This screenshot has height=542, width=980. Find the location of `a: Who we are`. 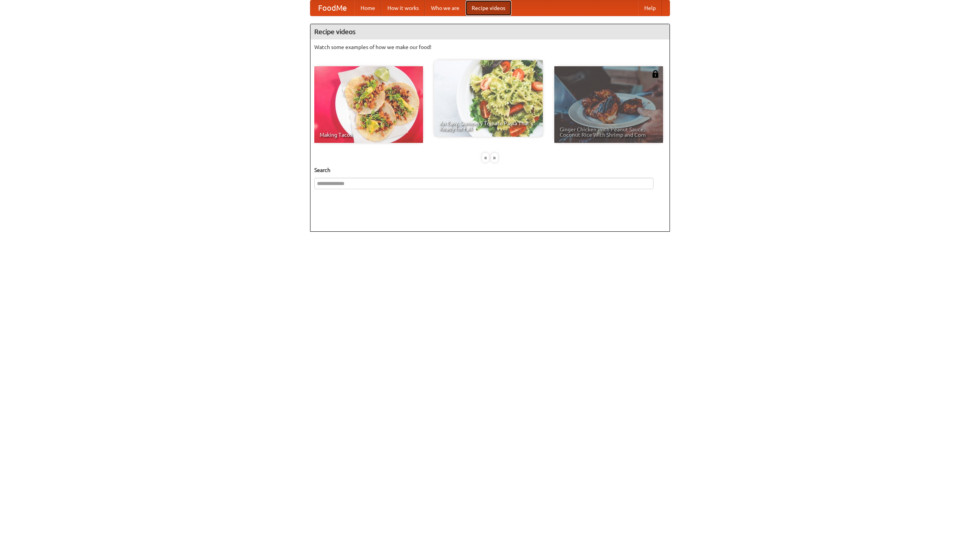

a: Who we are is located at coordinates (445, 8).